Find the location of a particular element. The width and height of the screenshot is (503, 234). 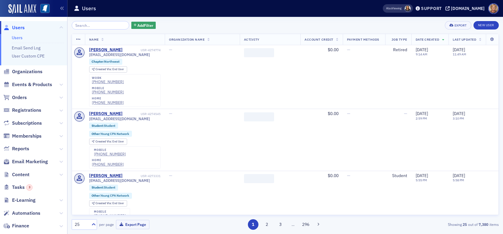

span: Noma Burge is located at coordinates (407, 8).